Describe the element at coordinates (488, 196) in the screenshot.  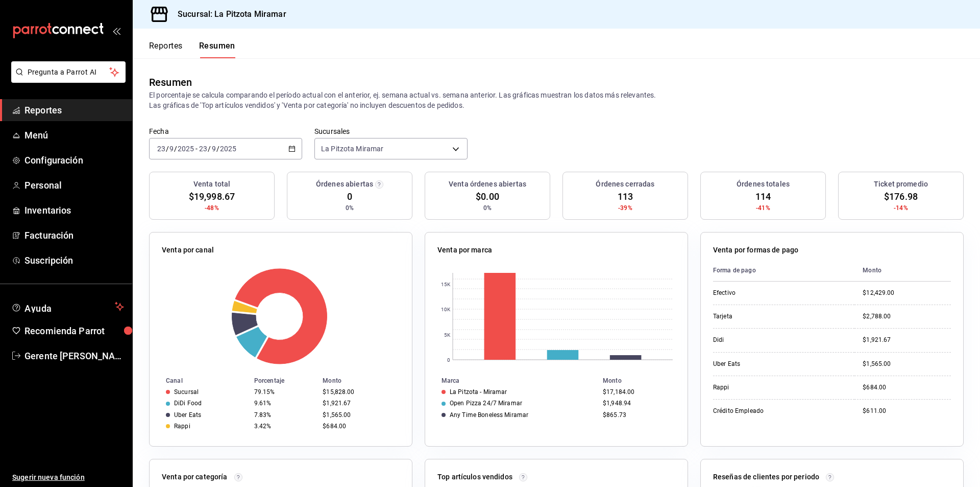
I see `span: $0.00` at that location.